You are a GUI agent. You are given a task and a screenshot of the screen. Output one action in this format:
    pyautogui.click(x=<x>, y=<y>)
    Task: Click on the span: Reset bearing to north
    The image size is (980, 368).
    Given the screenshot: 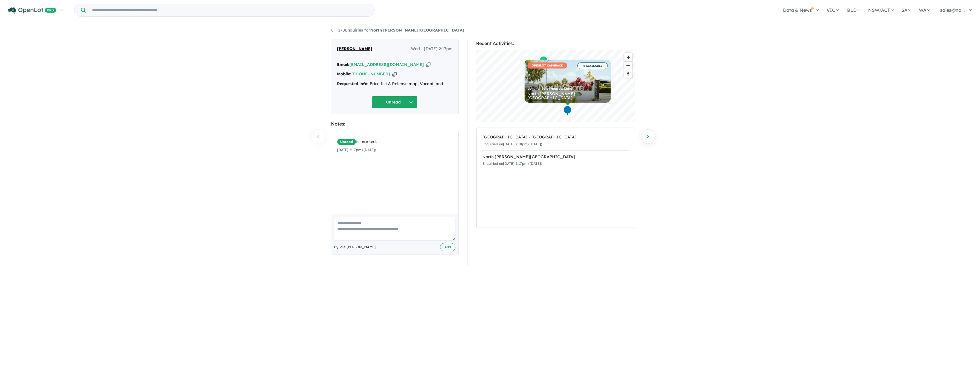 What is the action you would take?
    pyautogui.click(x=628, y=74)
    